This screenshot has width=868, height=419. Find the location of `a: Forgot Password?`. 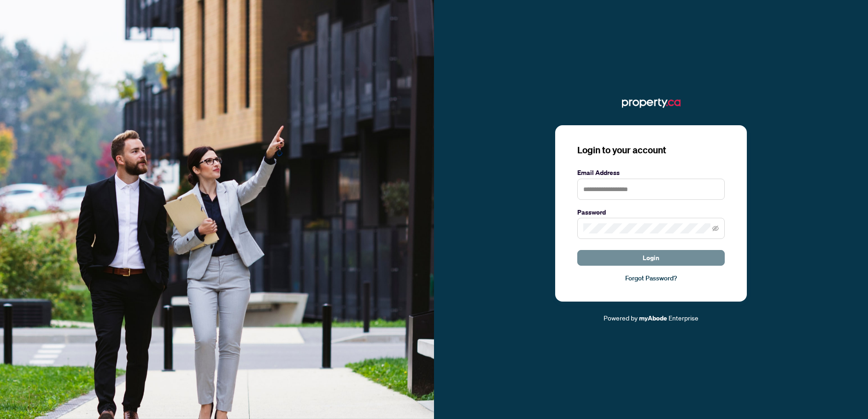

a: Forgot Password? is located at coordinates (651, 278).